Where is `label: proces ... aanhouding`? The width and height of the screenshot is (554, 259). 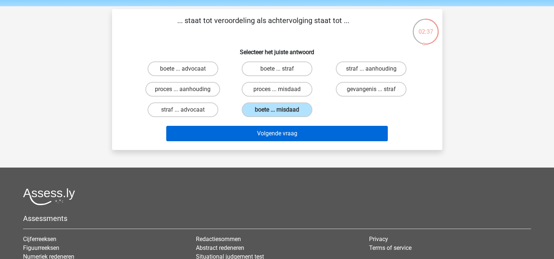
label: proces ... aanhouding is located at coordinates (183, 89).